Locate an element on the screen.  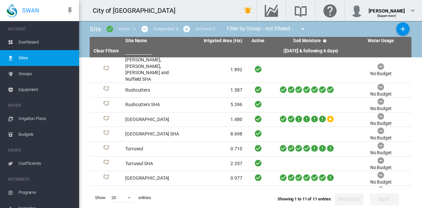
td: 8.698 is located at coordinates (214, 134).